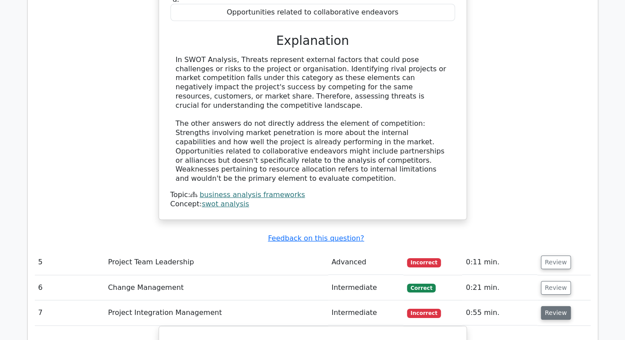  I want to click on td: 7, so click(70, 313).